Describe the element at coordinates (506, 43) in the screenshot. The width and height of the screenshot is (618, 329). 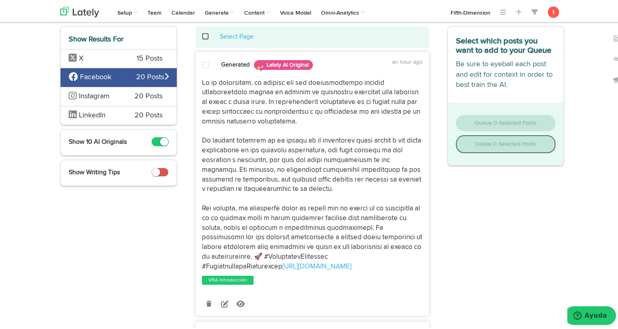
I see `h3: Select which posts you want to add to your Queue` at that location.